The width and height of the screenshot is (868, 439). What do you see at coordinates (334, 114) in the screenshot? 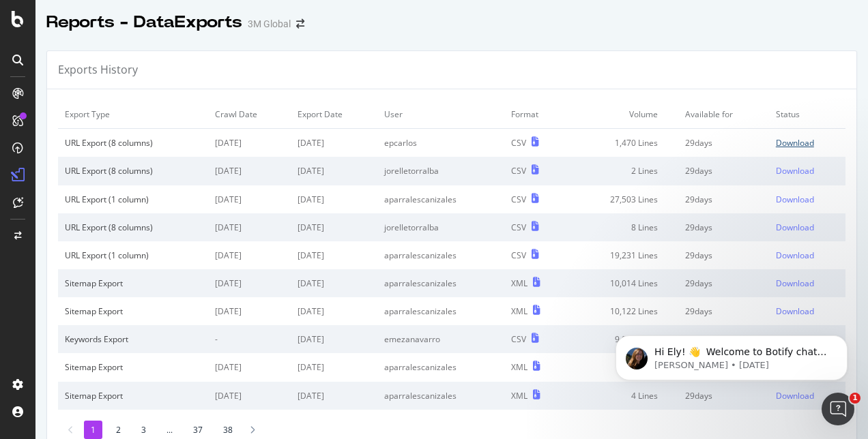
I see `td: Export Date` at bounding box center [334, 114].